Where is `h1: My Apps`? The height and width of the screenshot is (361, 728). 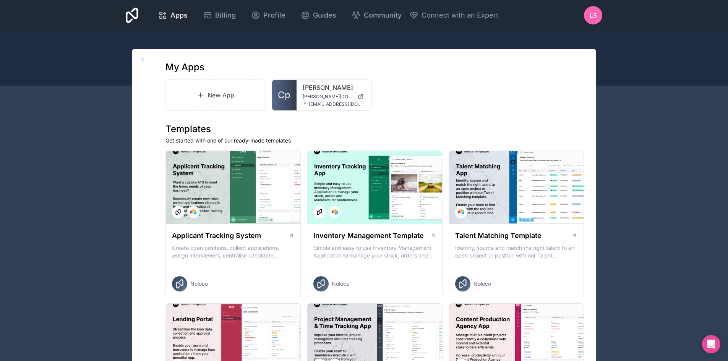
h1: My Apps is located at coordinates (185, 67).